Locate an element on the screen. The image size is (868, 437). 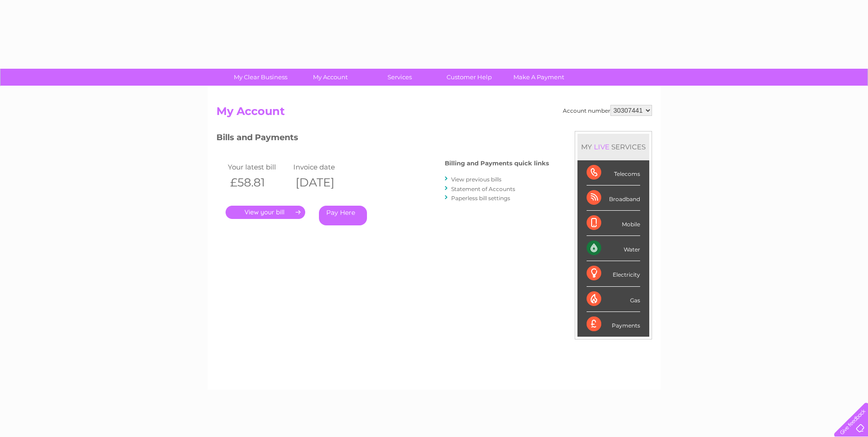
a: Statement of Accounts is located at coordinates (483, 189).